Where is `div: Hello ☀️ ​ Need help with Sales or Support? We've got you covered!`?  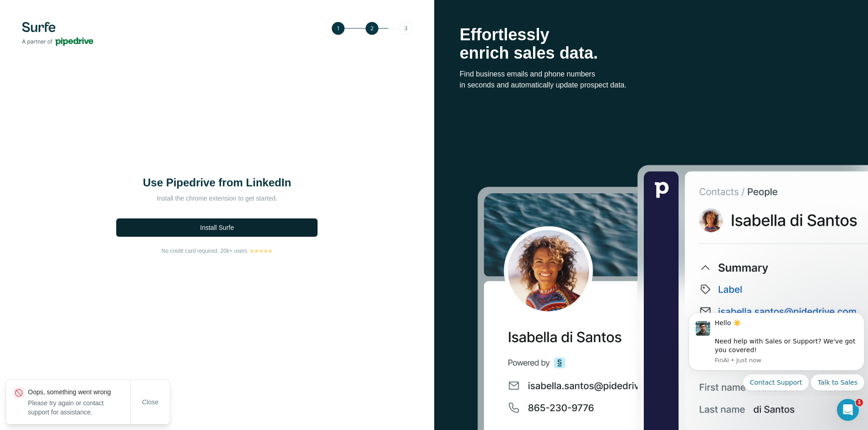
div: Hello ☀️ ​ Need help with Sales or Support? We've got you covered! is located at coordinates (101, 32).